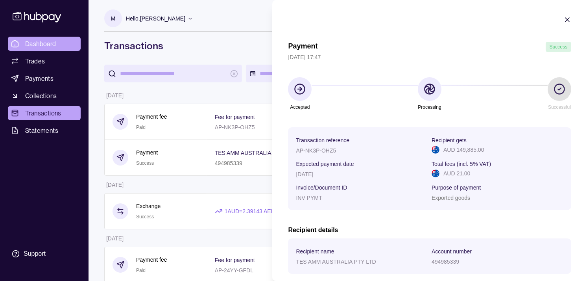 The image size is (587, 281). I want to click on p: AP-NK3P-OHZ5, so click(316, 150).